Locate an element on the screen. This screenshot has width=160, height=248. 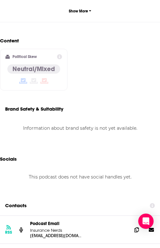
p: Podcast Email is located at coordinates (78, 224).